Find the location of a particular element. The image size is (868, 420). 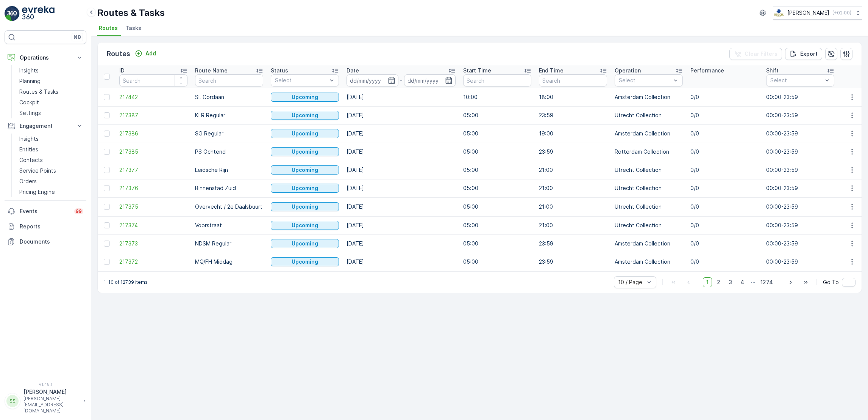

a: 217376 is located at coordinates (153, 188).